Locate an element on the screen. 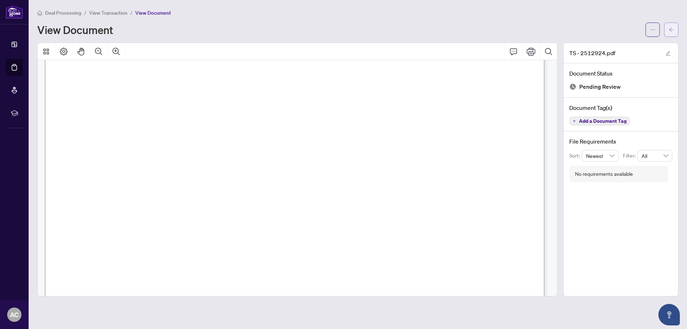 This screenshot has height=329, width=687. img: logo is located at coordinates (14, 12).